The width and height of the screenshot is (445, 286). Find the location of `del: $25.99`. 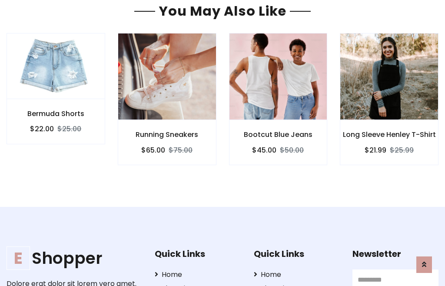

del: $25.99 is located at coordinates (402, 150).